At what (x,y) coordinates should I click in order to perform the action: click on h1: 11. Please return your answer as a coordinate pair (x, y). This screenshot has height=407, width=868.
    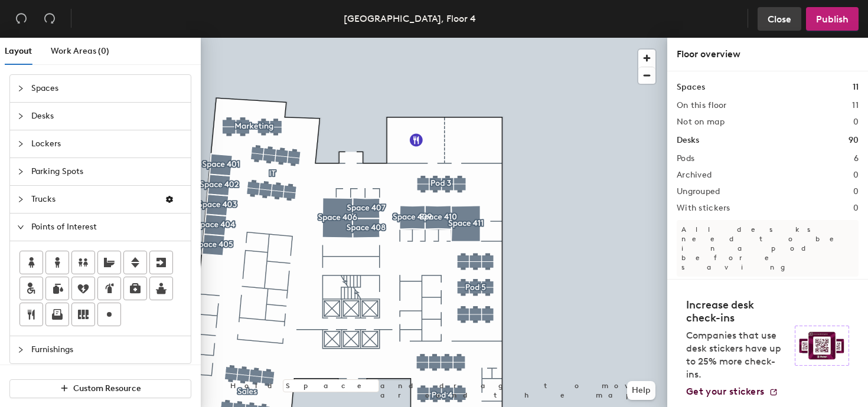
    Looking at the image, I should click on (856, 87).